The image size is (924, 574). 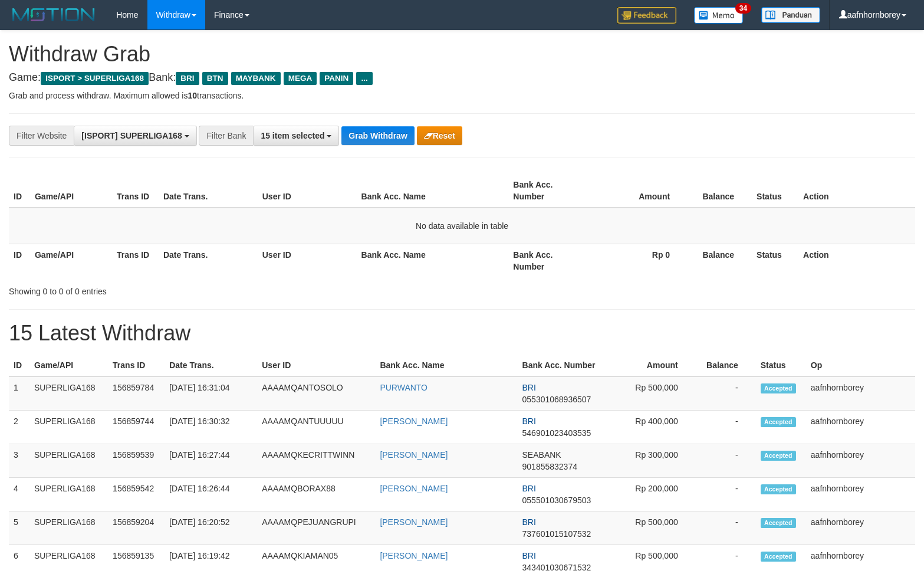 I want to click on p: Grab and process withdraw. Maximum allowed is transactions., so click(x=462, y=96).